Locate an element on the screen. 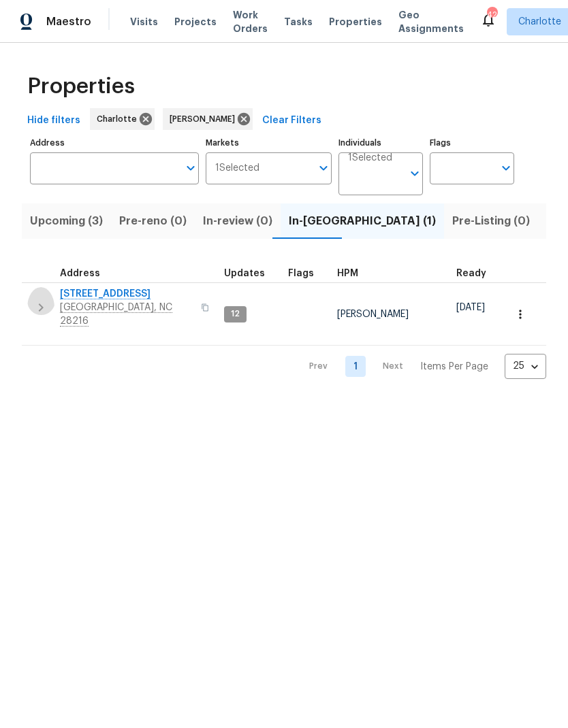  button: Clear Filters is located at coordinates (292, 120).